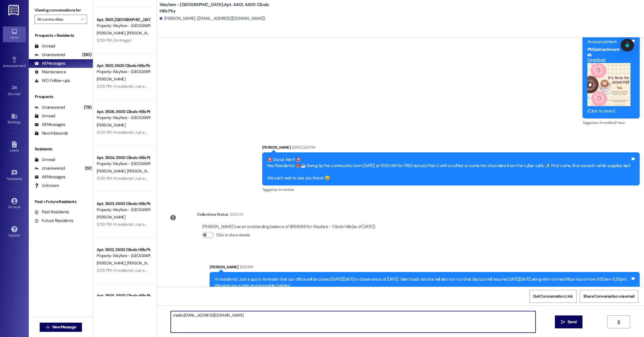  I want to click on div: Apt. 3506, 3500 Cibolo Hills Pky, so click(123, 111).